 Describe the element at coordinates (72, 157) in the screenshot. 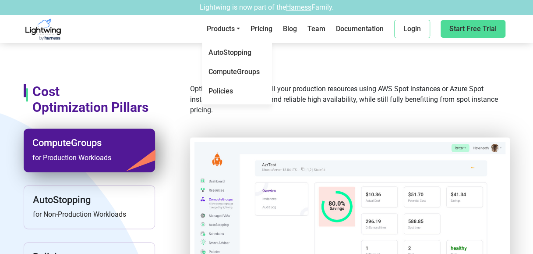

I see `span: for Production Workloads` at that location.